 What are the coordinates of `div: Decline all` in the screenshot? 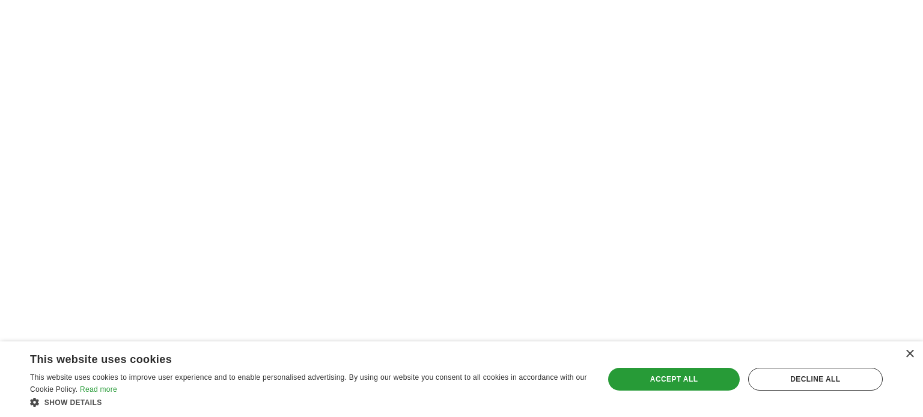 It's located at (815, 380).